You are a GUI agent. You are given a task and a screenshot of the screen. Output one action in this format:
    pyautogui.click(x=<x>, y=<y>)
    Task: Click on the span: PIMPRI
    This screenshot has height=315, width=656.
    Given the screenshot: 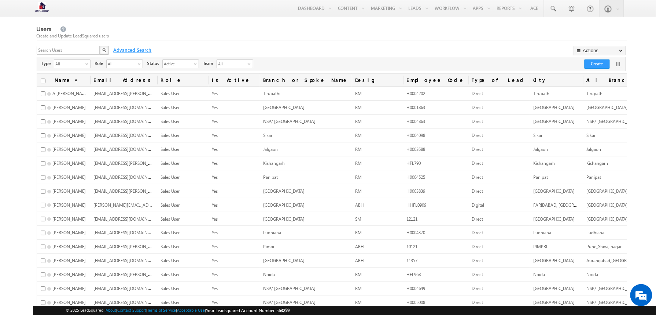 What is the action you would take?
    pyautogui.click(x=541, y=246)
    